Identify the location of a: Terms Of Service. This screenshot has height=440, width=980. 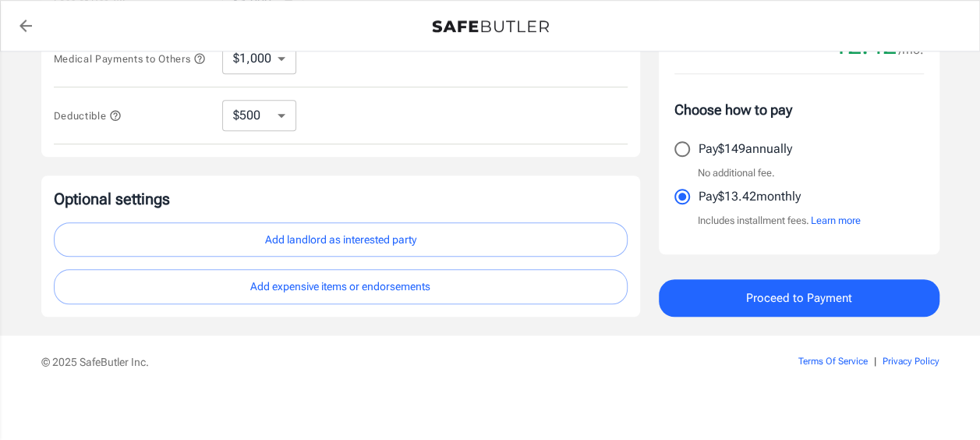
(833, 360).